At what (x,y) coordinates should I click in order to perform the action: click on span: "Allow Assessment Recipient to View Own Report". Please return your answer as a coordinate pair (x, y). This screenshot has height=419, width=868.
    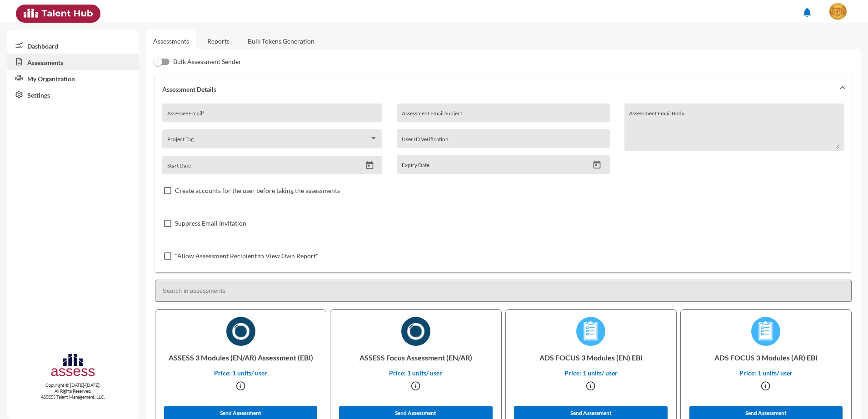
    Looking at the image, I should click on (247, 256).